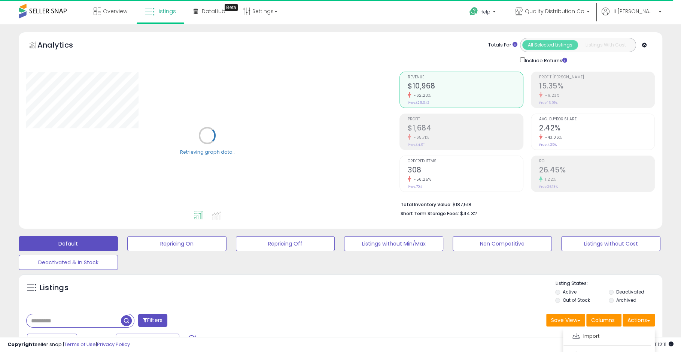 This screenshot has width=681, height=352. I want to click on label: Deactivated, so click(630, 291).